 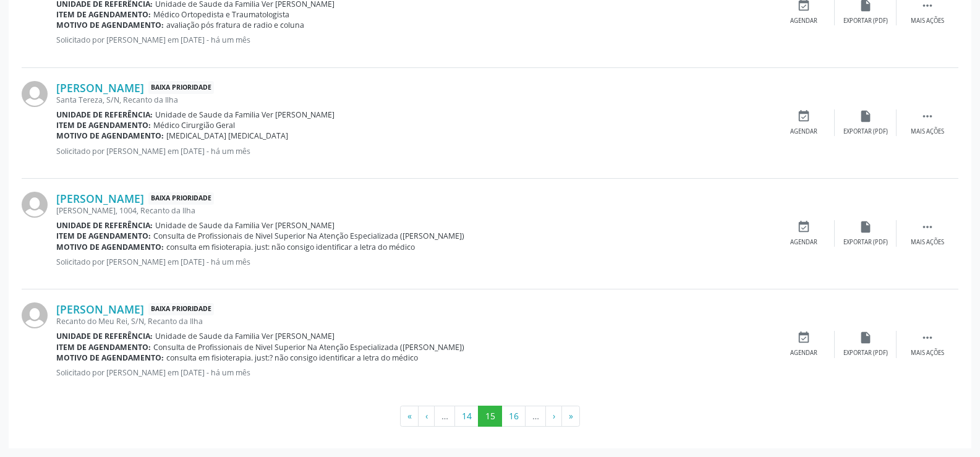 What do you see at coordinates (414, 321) in the screenshot?
I see `div: Recanto do Meu Rei, S/N, Recanto da Ilha` at bounding box center [414, 321].